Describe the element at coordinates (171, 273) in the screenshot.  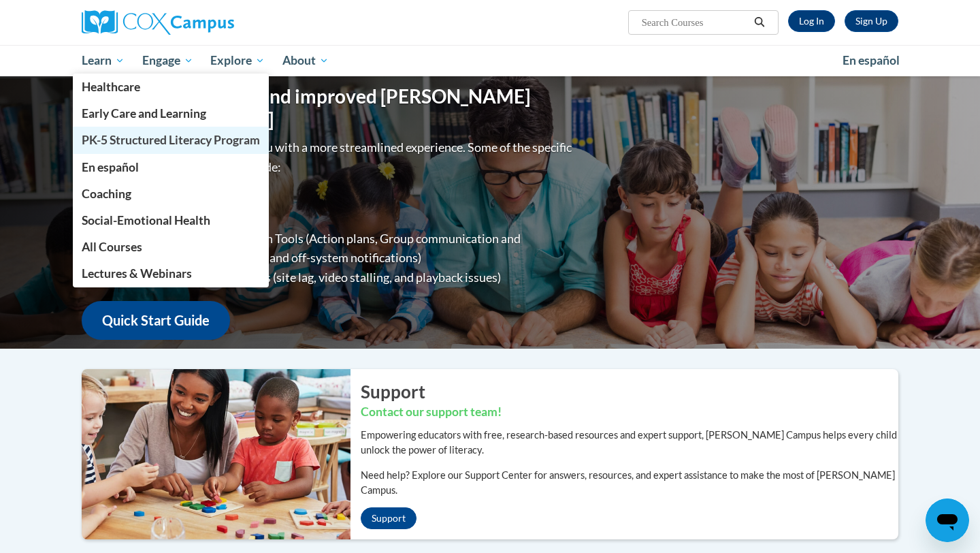
I see `a: Lectures & Webinars` at that location.